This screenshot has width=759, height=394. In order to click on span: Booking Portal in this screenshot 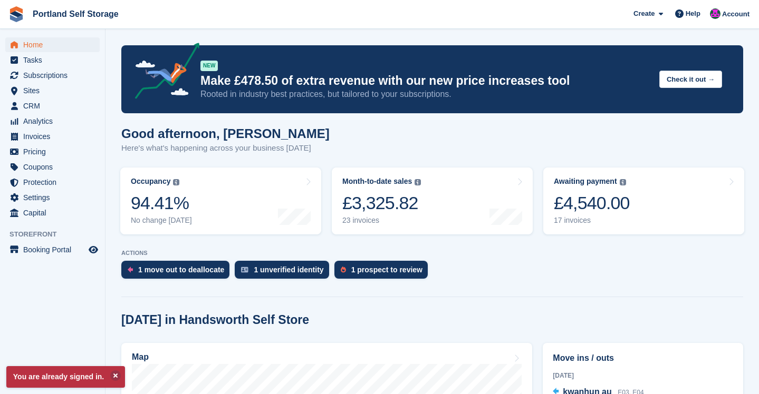, I will do `click(55, 250)`.